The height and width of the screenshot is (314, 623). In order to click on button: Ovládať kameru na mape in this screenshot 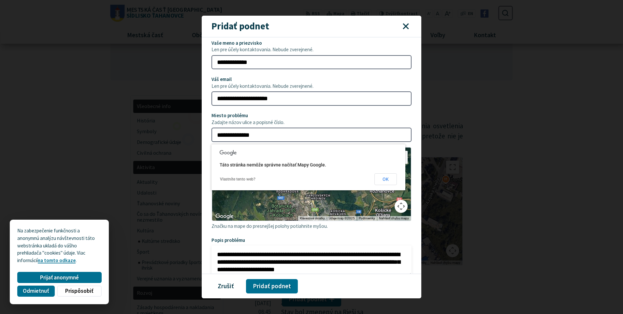, I will do `click(401, 206)`.